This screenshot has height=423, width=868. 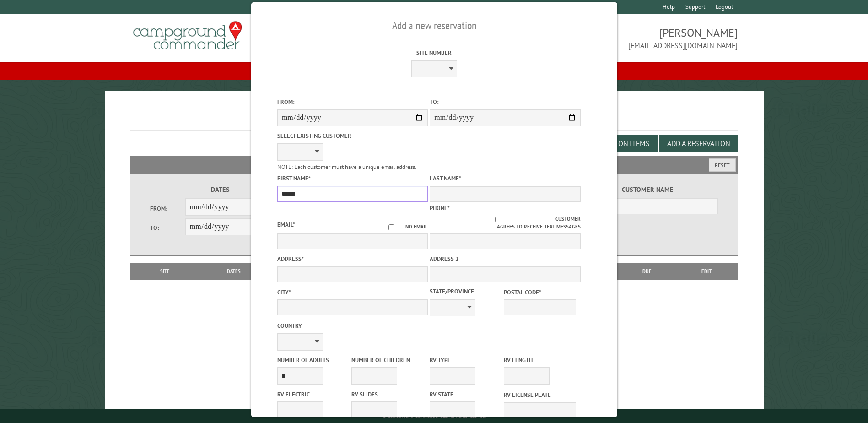 I want to click on th: Dates, so click(x=234, y=271).